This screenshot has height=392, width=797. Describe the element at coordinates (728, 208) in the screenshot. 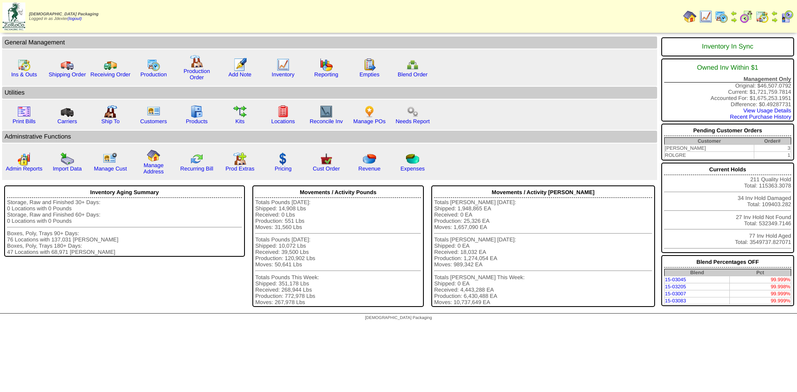

I see `div: 211 Quality Hold Total: 115363.3078 34 Inv Hold Damaged Total: 109403.282 27 Inv Hold Not Found T...` at that location.